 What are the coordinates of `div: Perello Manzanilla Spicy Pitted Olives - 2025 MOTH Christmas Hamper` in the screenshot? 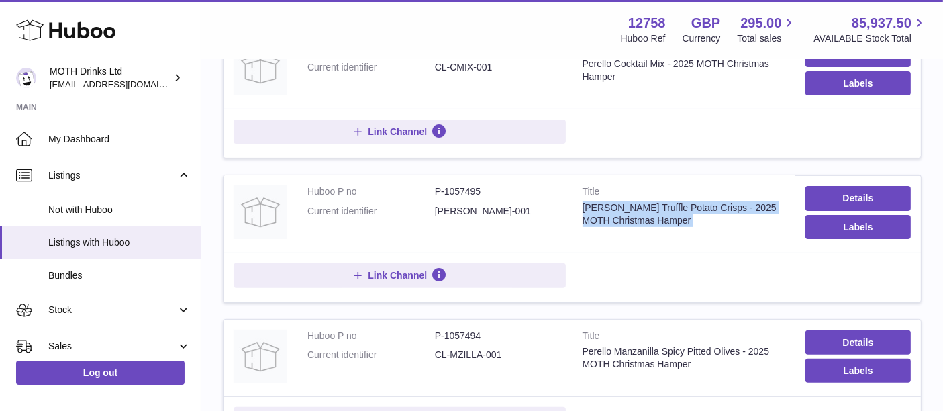 It's located at (684, 358).